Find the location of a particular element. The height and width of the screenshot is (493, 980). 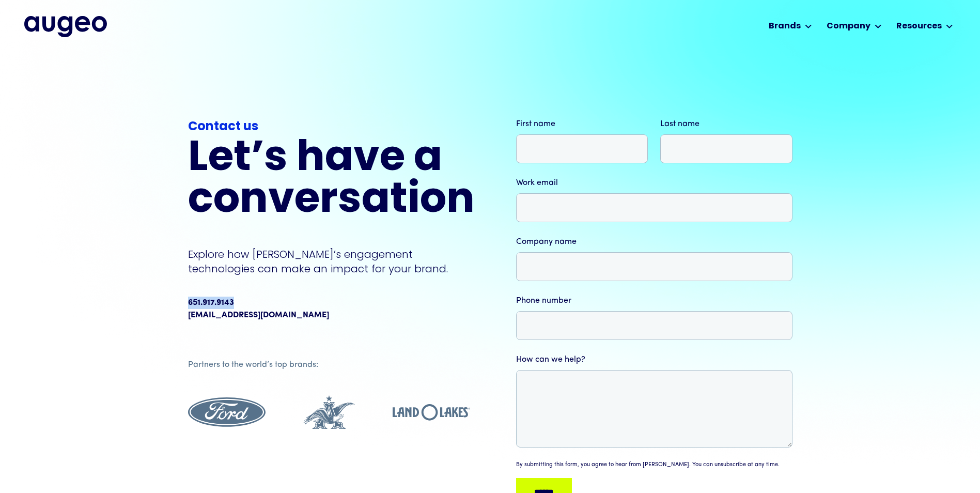

label: Phone number is located at coordinates (654, 301).